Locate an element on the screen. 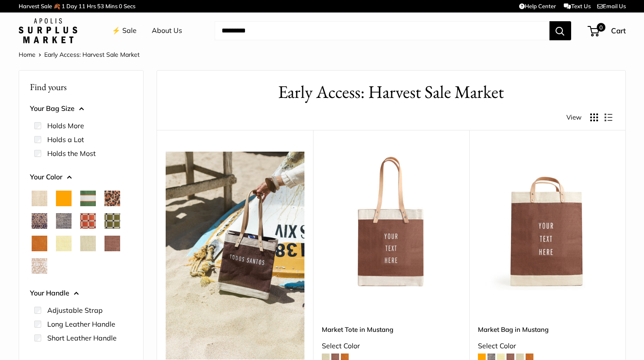  span: Secs is located at coordinates (129, 6).